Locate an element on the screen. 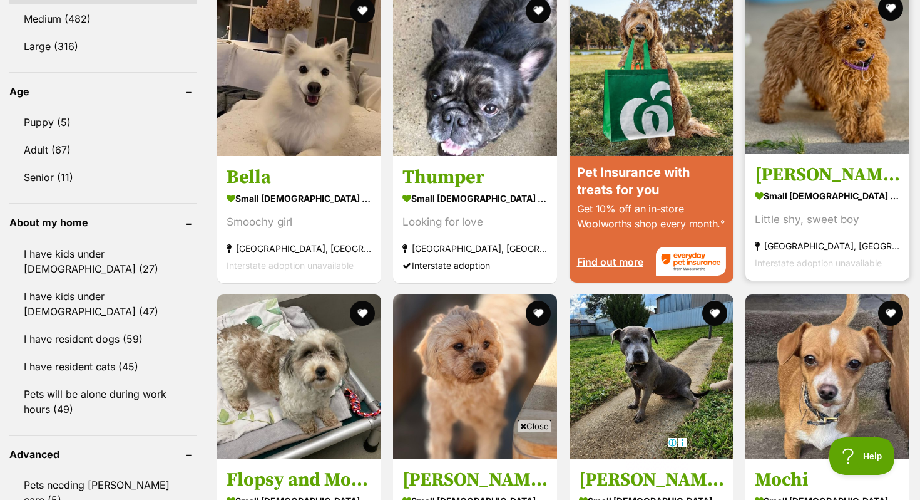 The width and height of the screenshot is (920, 500). img: Flopsy and Mopsy - Maltese x Shih Tzu Dog is located at coordinates (299, 376).